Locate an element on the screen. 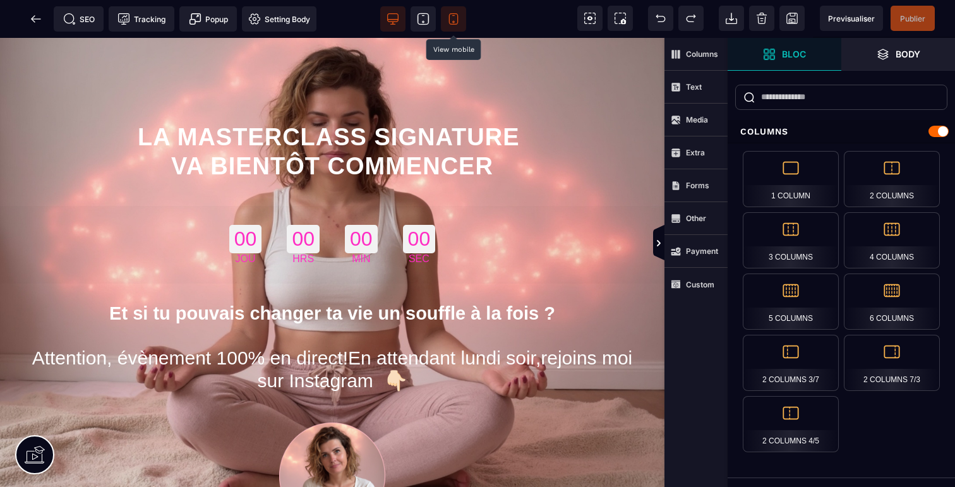  div: 6 Columns is located at coordinates (892, 301).